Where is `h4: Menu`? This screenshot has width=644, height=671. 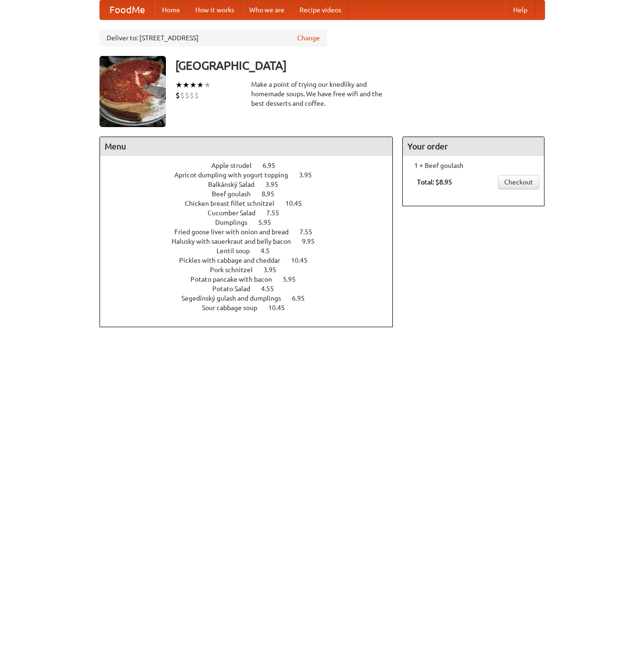
h4: Menu is located at coordinates (247, 146).